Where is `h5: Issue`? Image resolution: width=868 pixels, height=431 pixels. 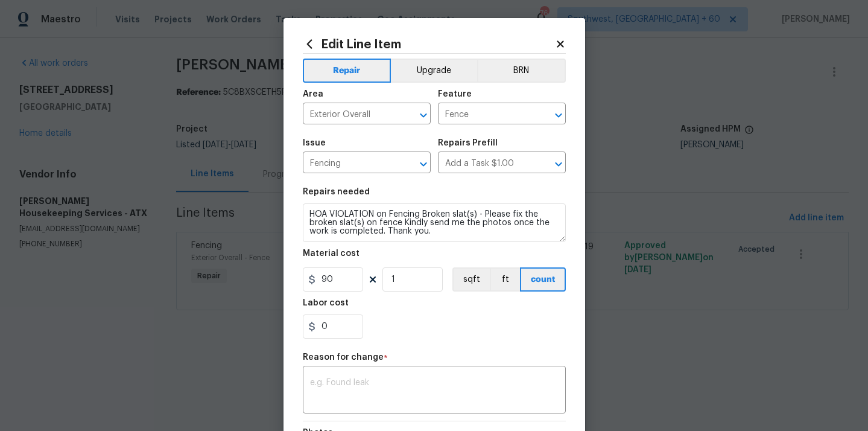 h5: Issue is located at coordinates (314, 143).